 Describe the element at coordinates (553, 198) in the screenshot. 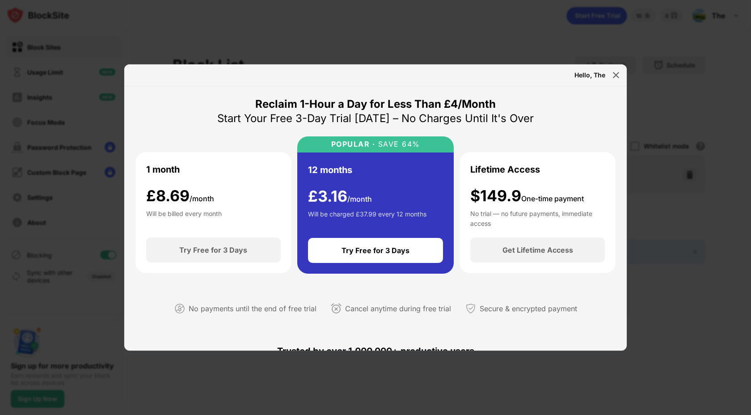

I see `span: One-time payment` at that location.